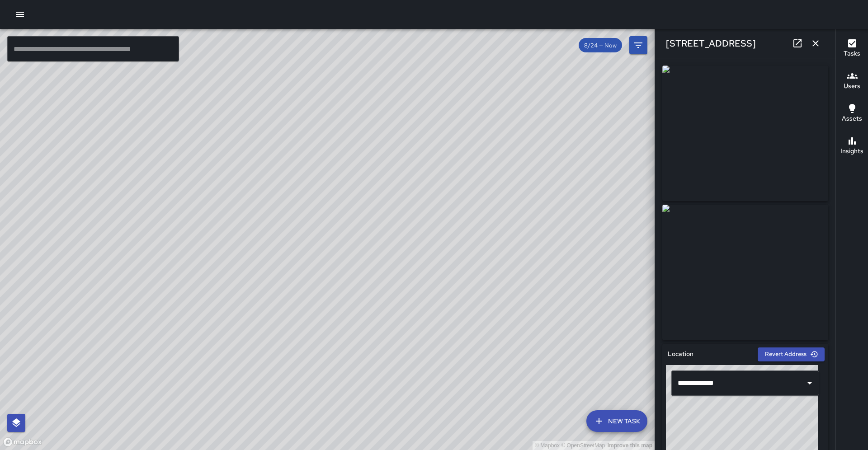 The height and width of the screenshot is (450, 868). I want to click on h6: Users, so click(851, 87).